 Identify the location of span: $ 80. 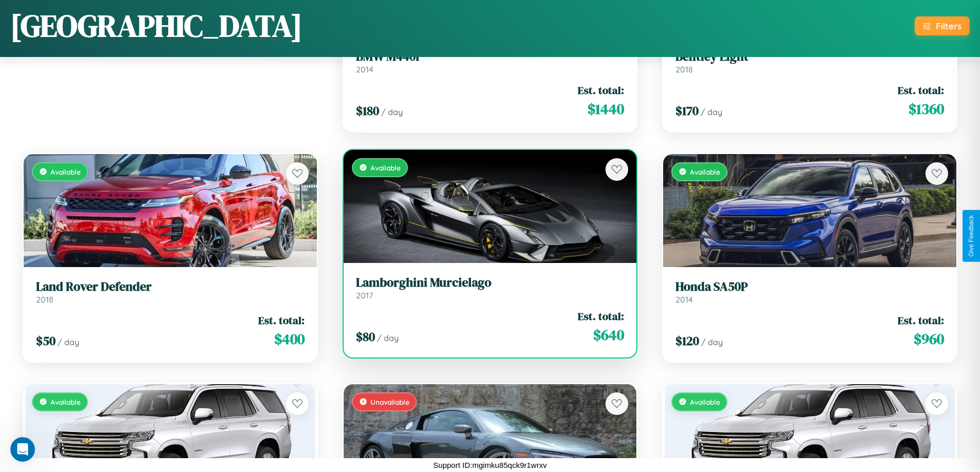
(365, 337).